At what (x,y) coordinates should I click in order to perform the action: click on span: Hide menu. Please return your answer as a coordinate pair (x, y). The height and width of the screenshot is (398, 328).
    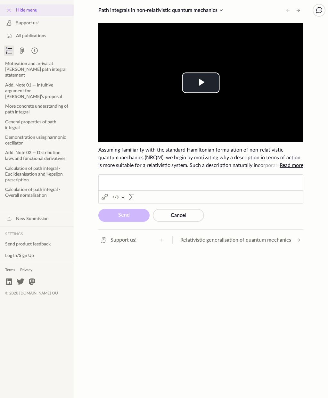
    Looking at the image, I should click on (27, 10).